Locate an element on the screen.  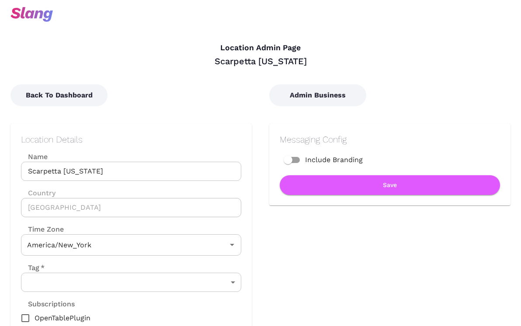
button: Open is located at coordinates (232, 245).